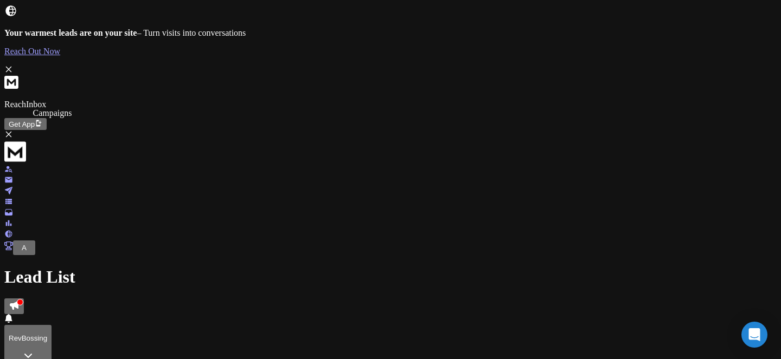 The image size is (781, 359). I want to click on div: Campaigns, so click(53, 113).